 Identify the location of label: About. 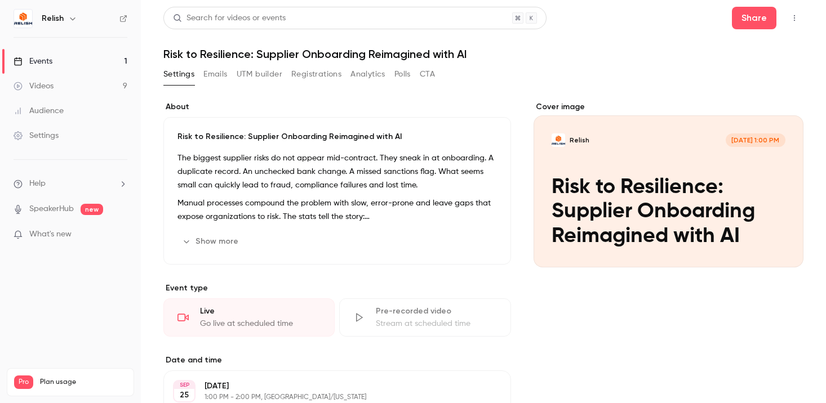
(337, 107).